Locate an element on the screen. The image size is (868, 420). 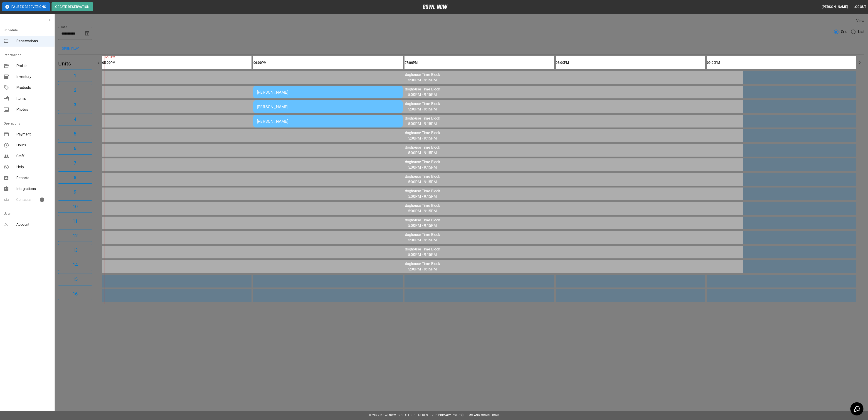
span: Grid is located at coordinates (845, 32).